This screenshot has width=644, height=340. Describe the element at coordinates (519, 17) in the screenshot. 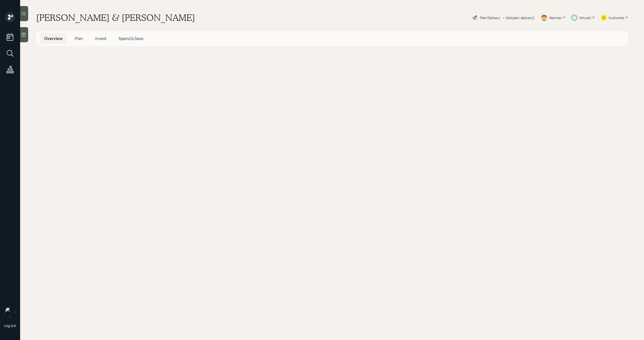

I see `div: • (old plan-delivery)` at that location.